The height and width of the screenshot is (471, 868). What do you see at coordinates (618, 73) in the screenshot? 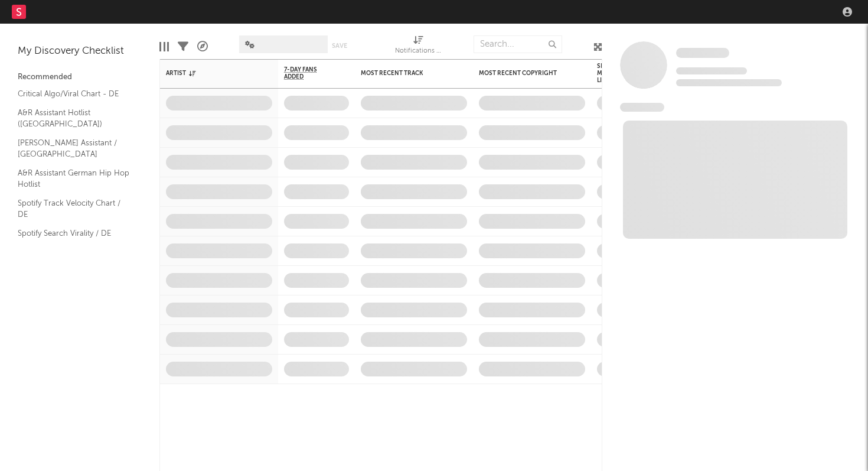
I see `div: Spotify Monthly Listeners` at bounding box center [618, 73].